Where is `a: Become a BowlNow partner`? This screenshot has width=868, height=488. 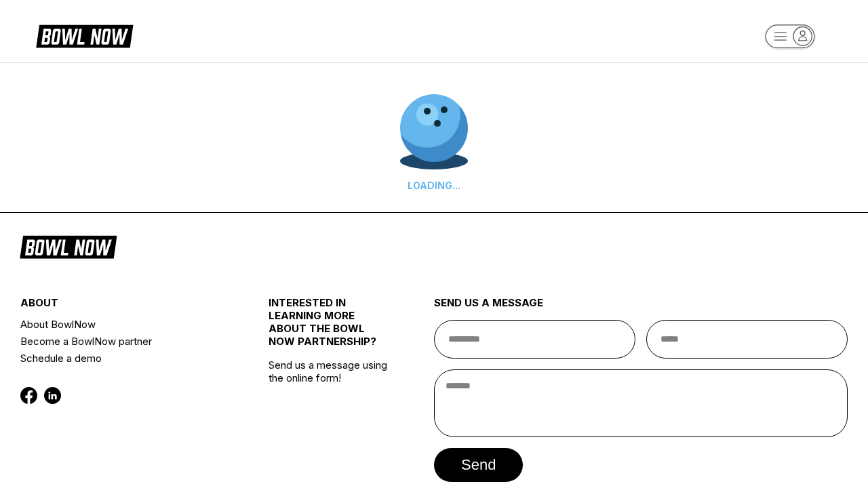 a: Become a BowlNow partner is located at coordinates (124, 341).